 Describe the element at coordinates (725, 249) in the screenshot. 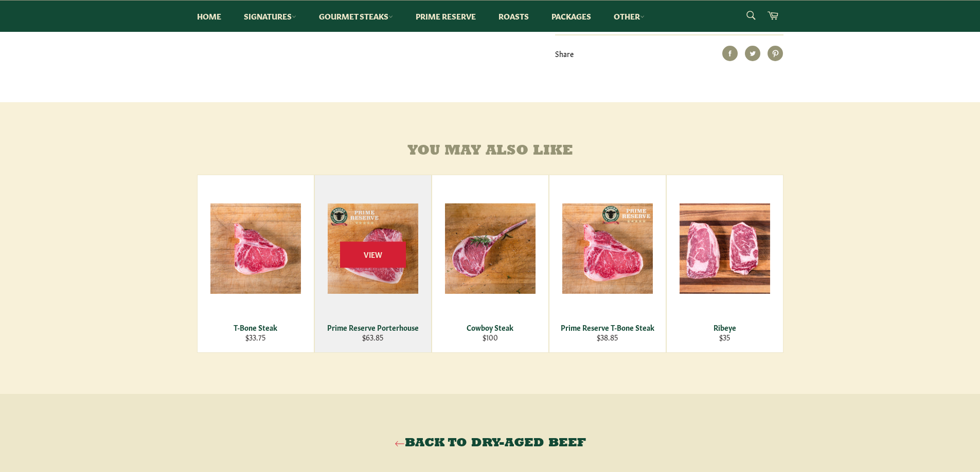

I see `img: Ribeye` at that location.